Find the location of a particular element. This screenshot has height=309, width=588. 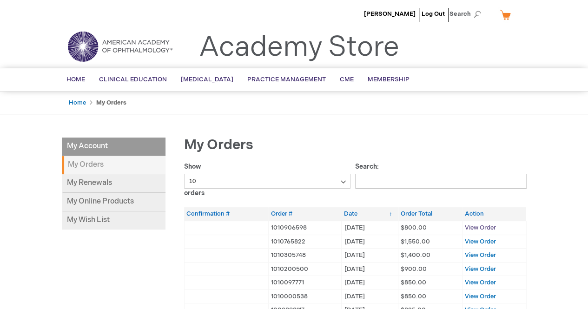

label: Search: is located at coordinates (440, 174).